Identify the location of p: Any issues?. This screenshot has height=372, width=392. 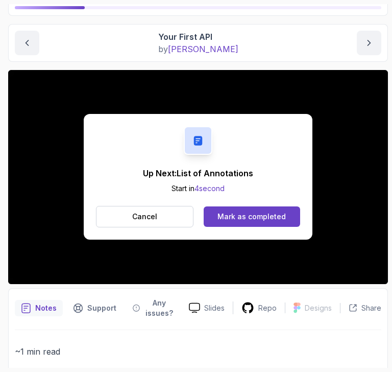
(159, 308).